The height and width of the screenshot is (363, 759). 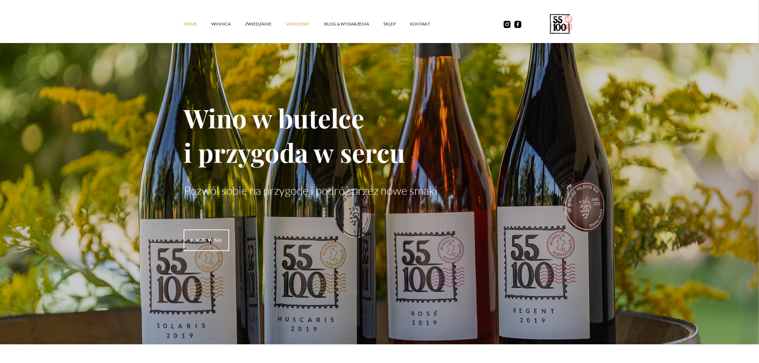 What do you see at coordinates (206, 240) in the screenshot?
I see `a: nasze wina` at bounding box center [206, 240].